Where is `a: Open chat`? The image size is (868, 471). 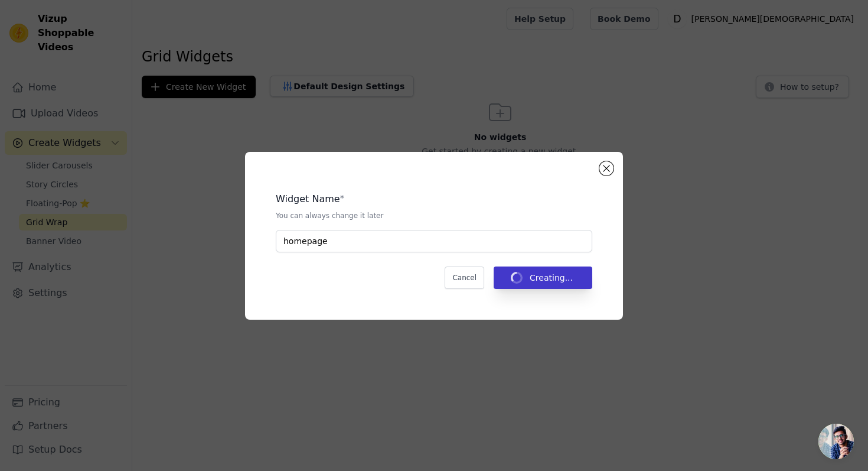
a: Open chat is located at coordinates (836, 441).